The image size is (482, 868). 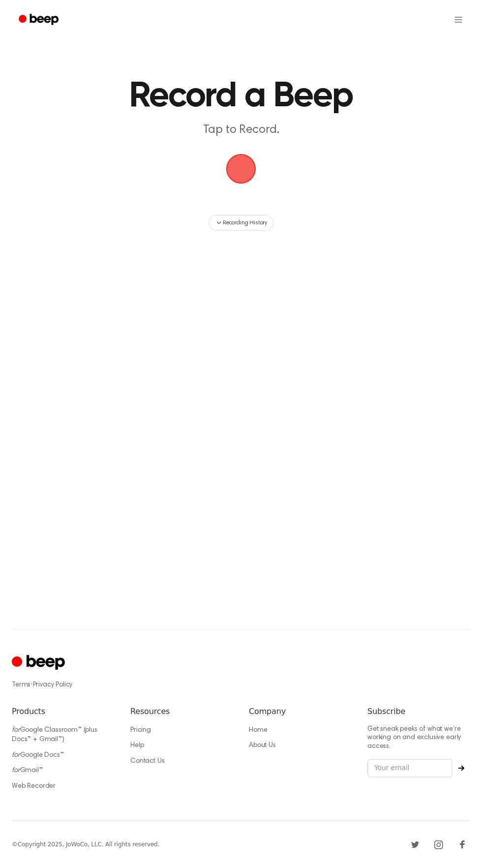 I want to click on a: forGoogle Docs™, so click(x=38, y=755).